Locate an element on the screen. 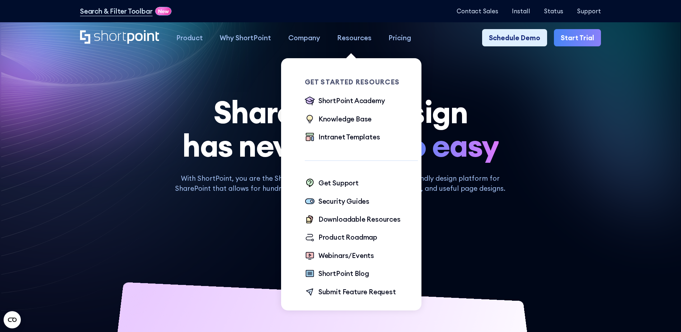  a: Submit Feature Request is located at coordinates (351, 292).